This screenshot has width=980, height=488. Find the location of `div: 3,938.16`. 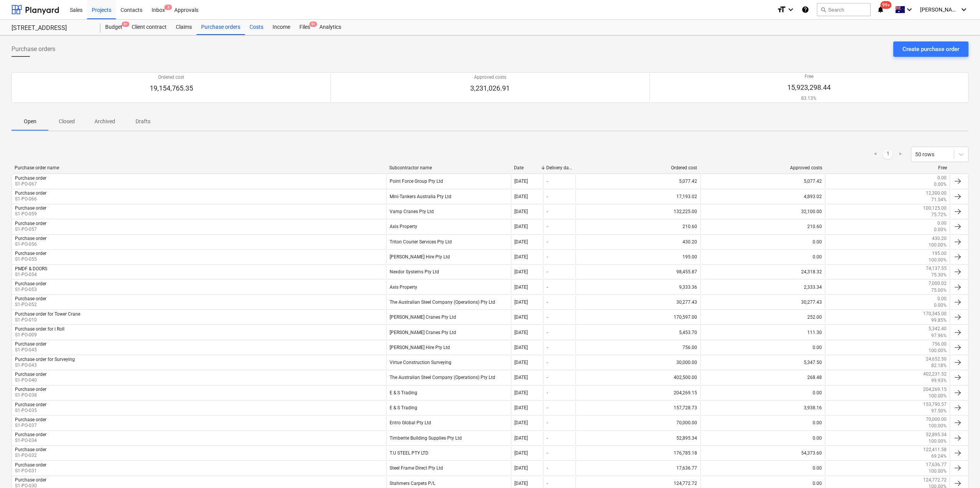

div: 3,938.16 is located at coordinates (762, 408).